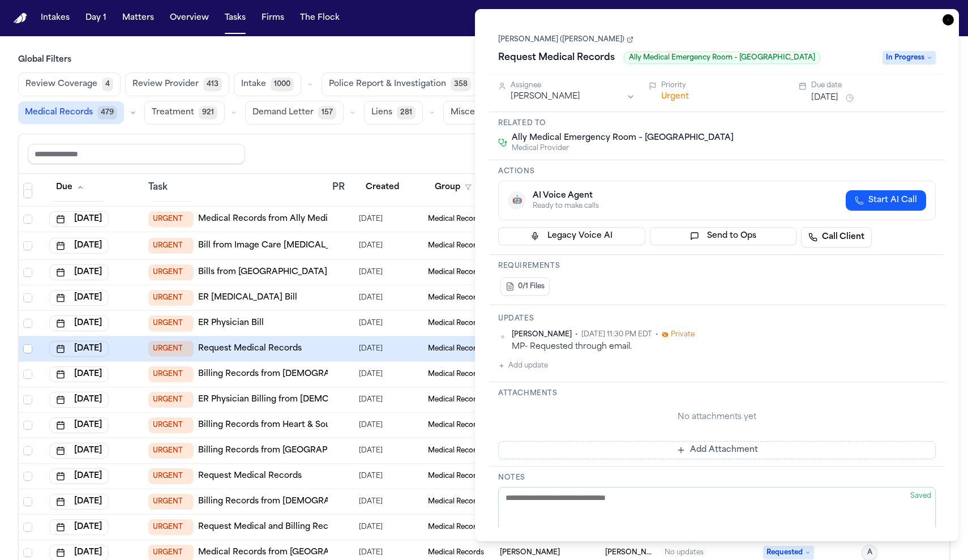  Describe the element at coordinates (717, 123) in the screenshot. I see `h3: Related to` at that location.